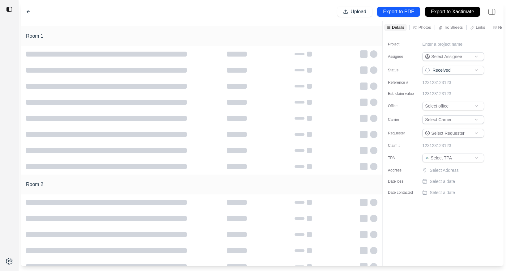  Describe the element at coordinates (35, 36) in the screenshot. I see `h1: Room 1` at that location.